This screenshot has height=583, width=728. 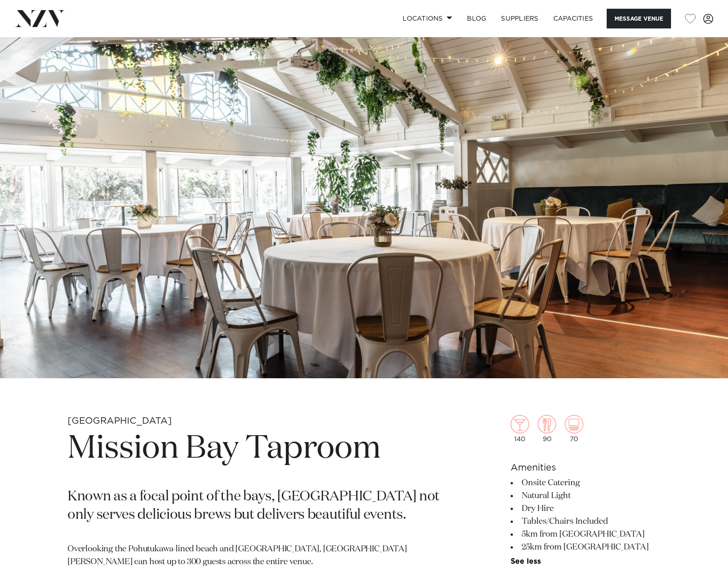 I want to click on li: Tables/Chairs Included, so click(x=586, y=522).